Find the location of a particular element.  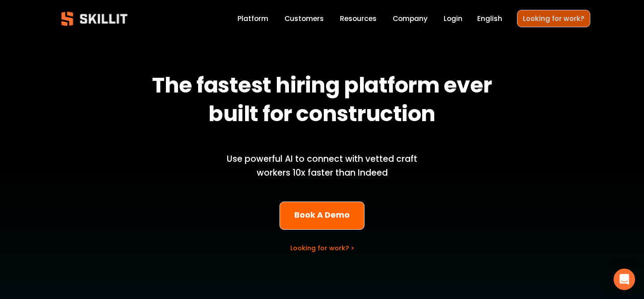

a: Skillit is located at coordinates (95, 19).